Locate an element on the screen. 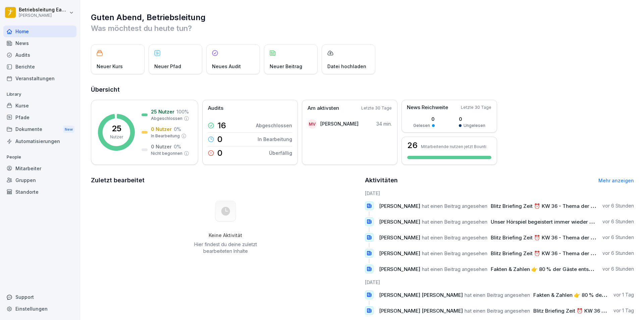 This screenshot has width=644, height=320. p: News Reichweite is located at coordinates (428, 108).